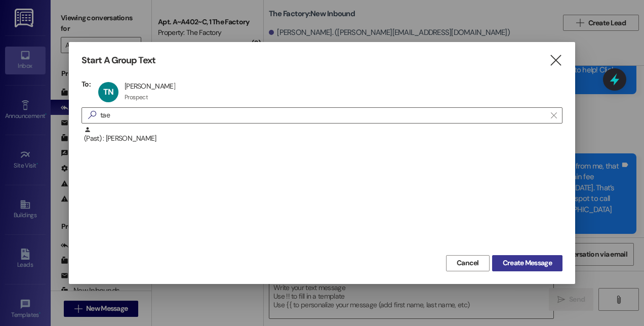 Image resolution: width=644 pixels, height=326 pixels. Describe the element at coordinates (554, 116) in the screenshot. I see `button: Clear text` at that location.